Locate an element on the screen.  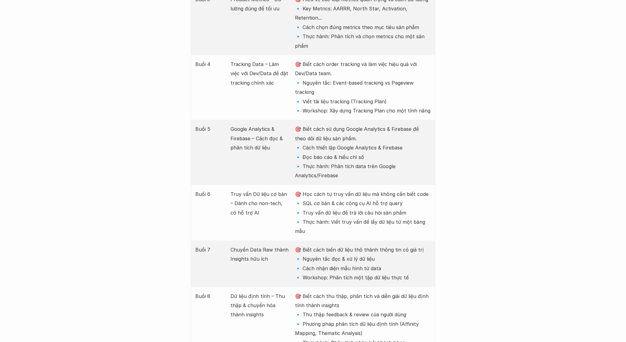
p: Buổi 4 is located at coordinates (210, 64).